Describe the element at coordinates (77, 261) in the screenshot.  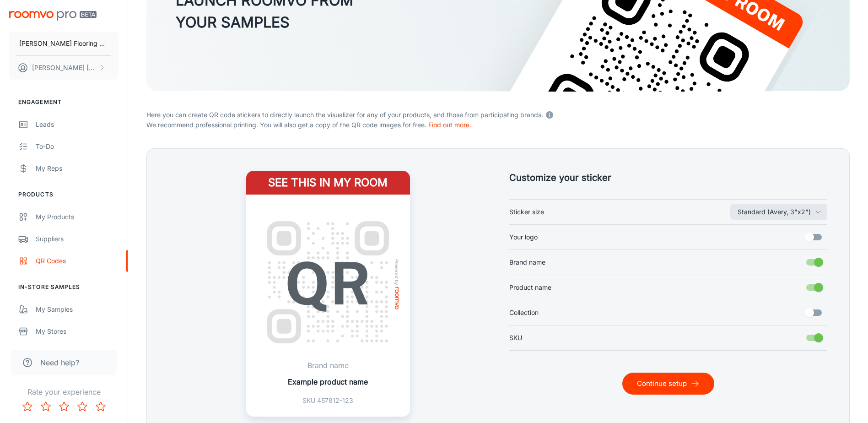
I see `div: QR Codes` at that location.